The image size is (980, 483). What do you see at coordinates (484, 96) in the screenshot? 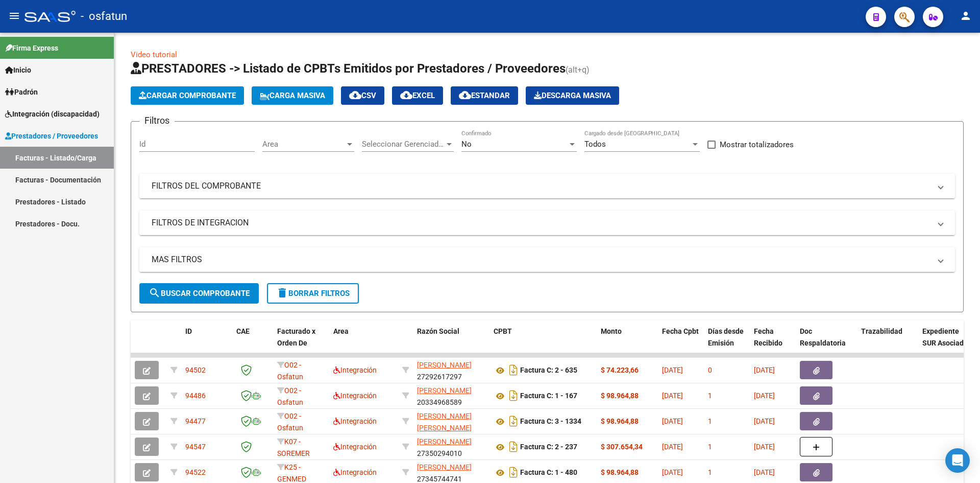
I see `button: Estandar` at bounding box center [484, 96].